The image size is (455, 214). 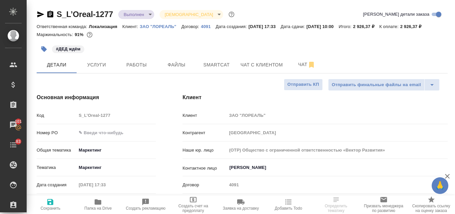 What do you see at coordinates (161, 26) in the screenshot?
I see `p: ЗАО "ЛОРЕАЛЬ"` at bounding box center [161, 26].